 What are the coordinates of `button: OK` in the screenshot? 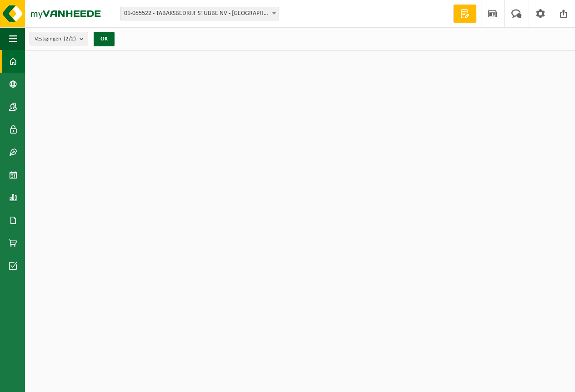 It's located at (104, 39).